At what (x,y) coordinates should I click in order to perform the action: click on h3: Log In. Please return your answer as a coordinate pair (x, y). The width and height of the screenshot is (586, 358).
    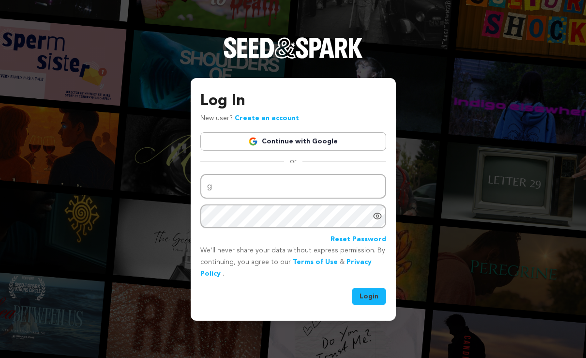
    Looking at the image, I should click on (293, 101).